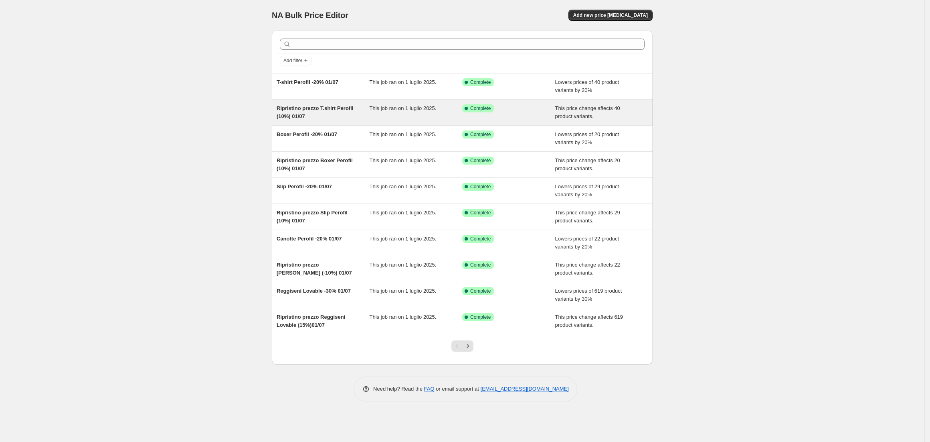 The width and height of the screenshot is (930, 442). Describe the element at coordinates (588, 268) in the screenshot. I see `span: This price change affects 22 product variants.` at that location.